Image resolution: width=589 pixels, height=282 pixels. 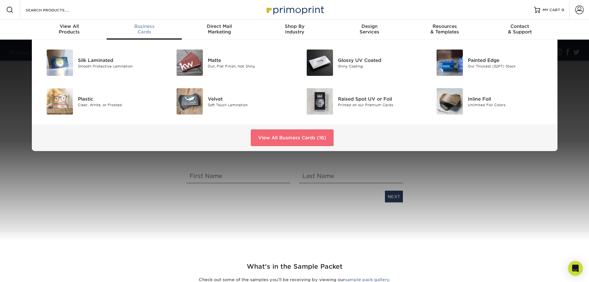 I want to click on h2: What's in the Sample Packet, so click(x=295, y=266).